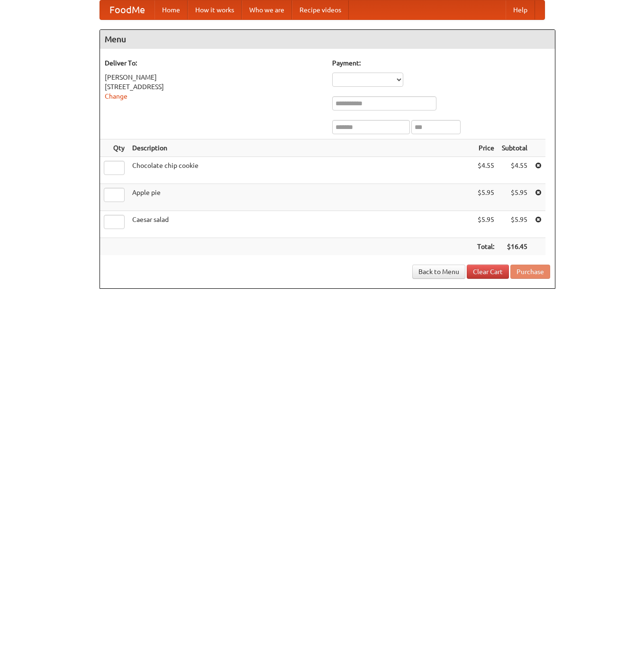  I want to click on a: Who we are, so click(267, 10).